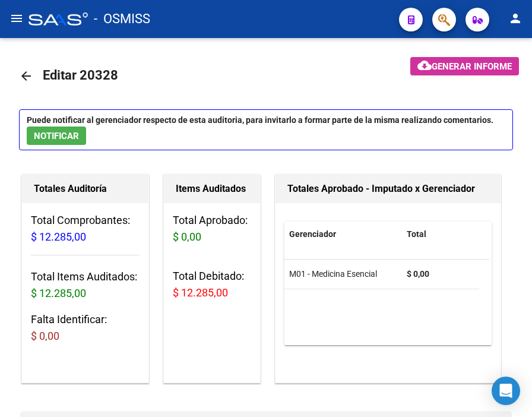 The height and width of the screenshot is (417, 532). I want to click on span: - OSMISS, so click(122, 19).